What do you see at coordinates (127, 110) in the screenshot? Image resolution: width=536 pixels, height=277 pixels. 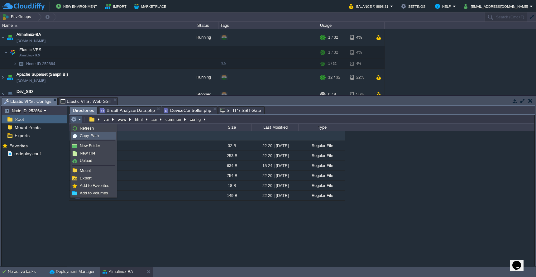 I see `span: BreathAnalyzerData.php` at bounding box center [127, 110].